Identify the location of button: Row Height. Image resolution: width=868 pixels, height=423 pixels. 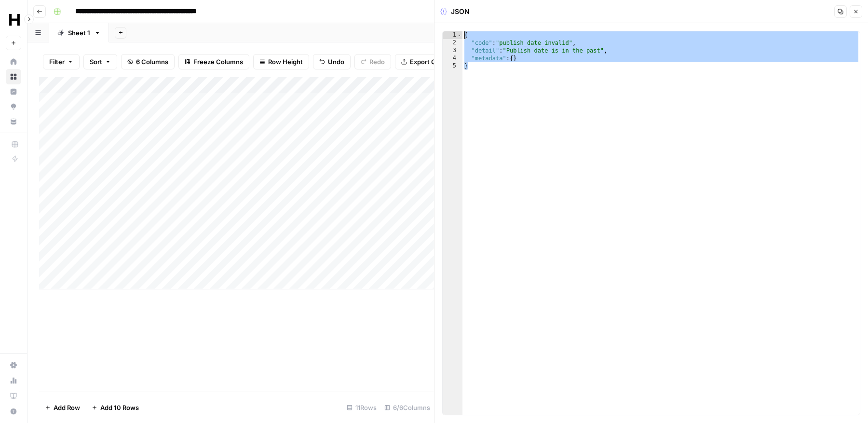
(281, 62).